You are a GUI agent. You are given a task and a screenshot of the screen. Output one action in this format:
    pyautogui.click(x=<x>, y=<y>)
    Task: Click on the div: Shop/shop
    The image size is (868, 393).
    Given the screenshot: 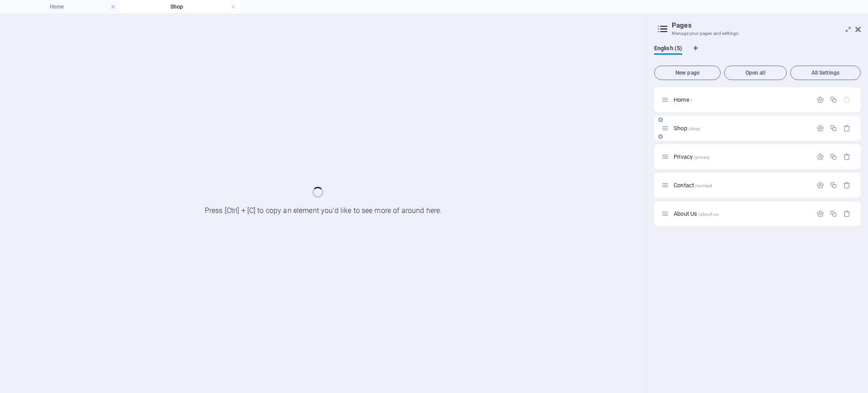 What is the action you would take?
    pyautogui.click(x=742, y=128)
    